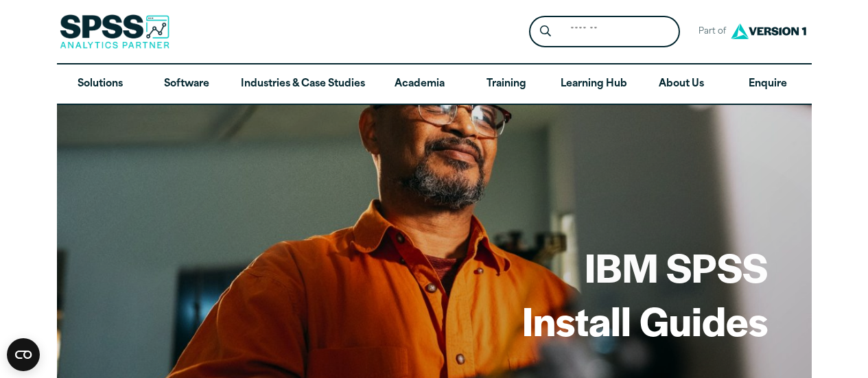  I want to click on img: SPSS Analytics Partner, so click(115, 31).